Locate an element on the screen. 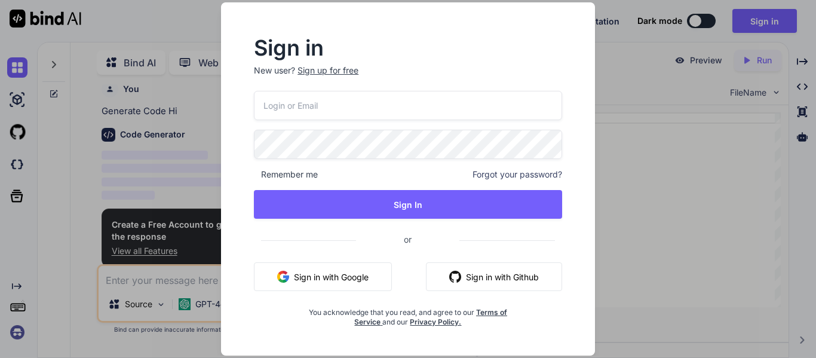  a: Privacy Policy. is located at coordinates (436, 321).